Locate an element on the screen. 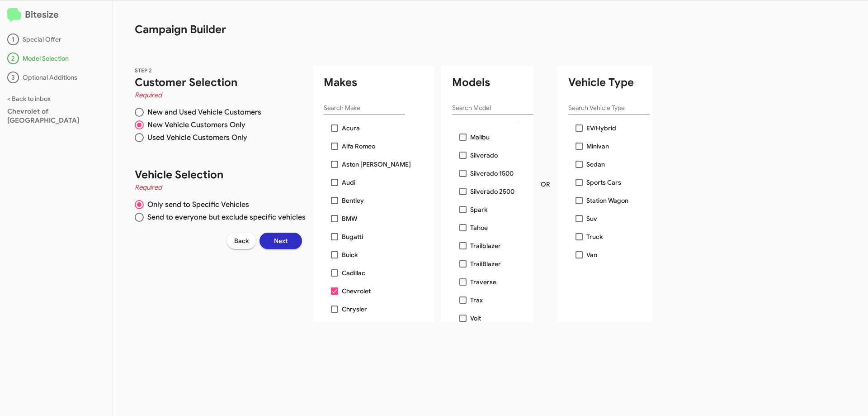 The height and width of the screenshot is (416, 868). span: Van is located at coordinates (591, 255).